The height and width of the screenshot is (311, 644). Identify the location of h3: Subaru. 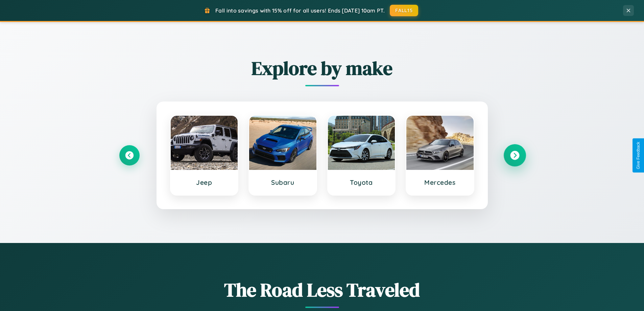
(283, 183).